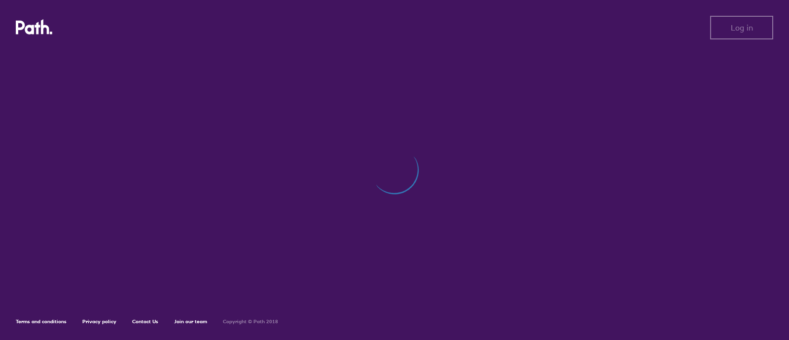  What do you see at coordinates (741, 28) in the screenshot?
I see `span: Log in` at bounding box center [741, 28].